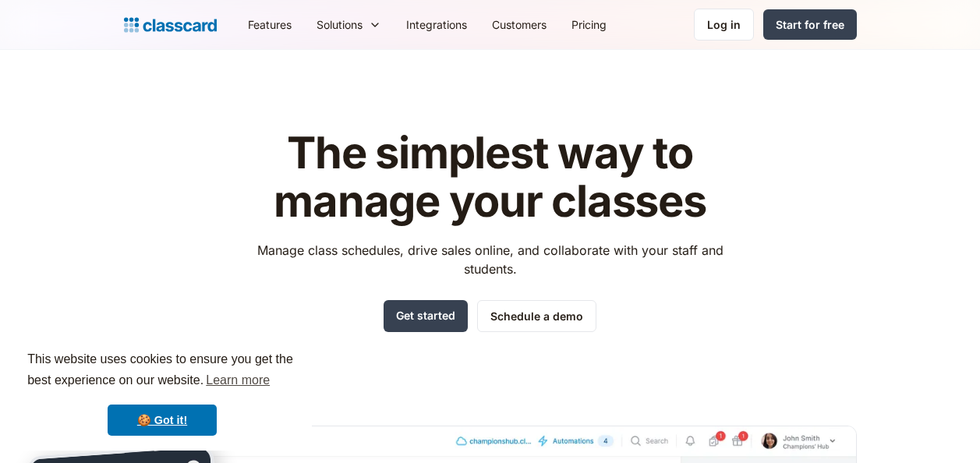  Describe the element at coordinates (162, 371) in the screenshot. I see `span: This website uses cookies to ensure you get the best experience on our website.` at that location.